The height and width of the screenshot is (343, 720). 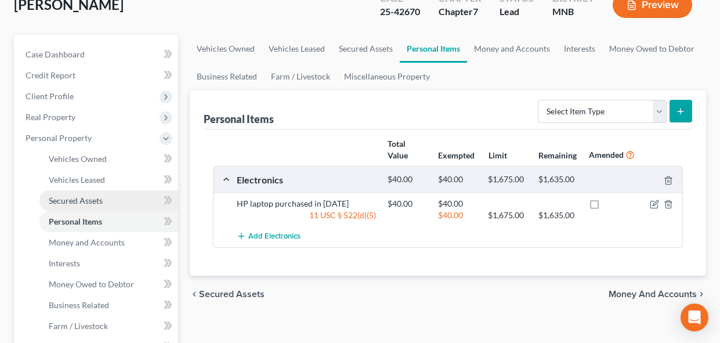 I want to click on i: chevron_right, so click(x=702, y=294).